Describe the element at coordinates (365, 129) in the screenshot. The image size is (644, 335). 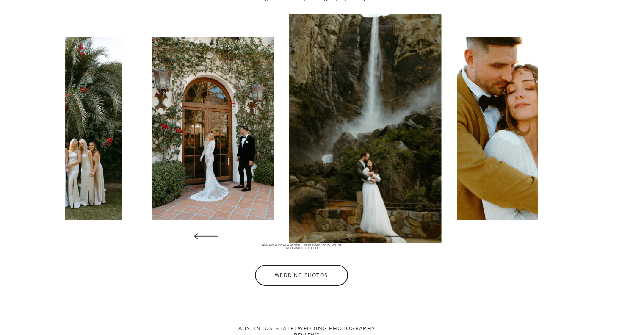
I see `img: Groom holding his bride from behind and kissing her head with a stunning waterfall in the backgro...` at that location.